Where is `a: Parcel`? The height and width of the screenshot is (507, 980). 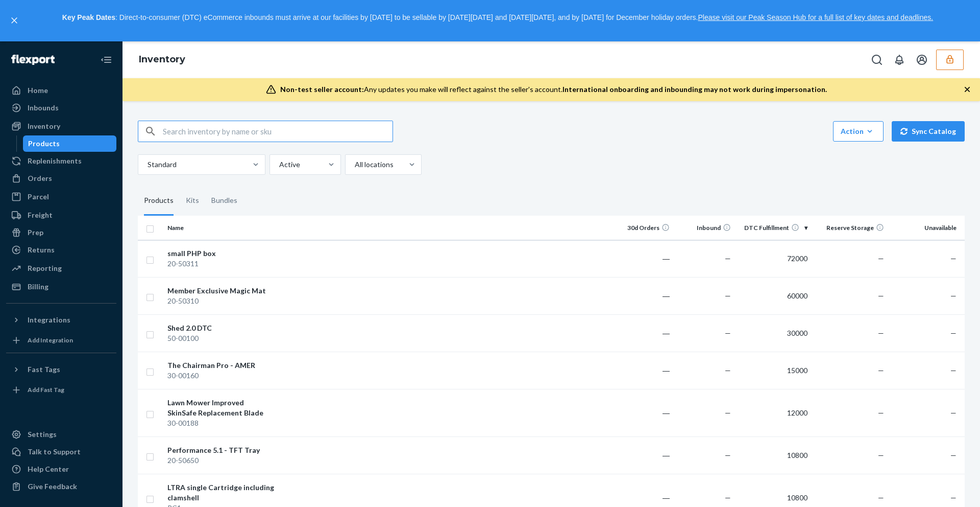 a: Parcel is located at coordinates (61, 196).